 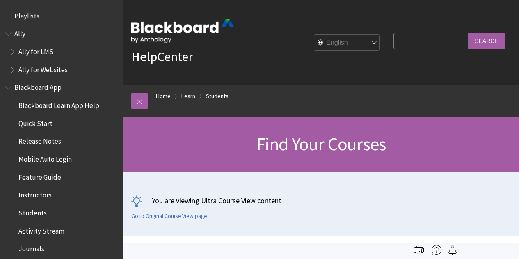 What do you see at coordinates (162, 57) in the screenshot?
I see `a: HelpCenter` at bounding box center [162, 57].